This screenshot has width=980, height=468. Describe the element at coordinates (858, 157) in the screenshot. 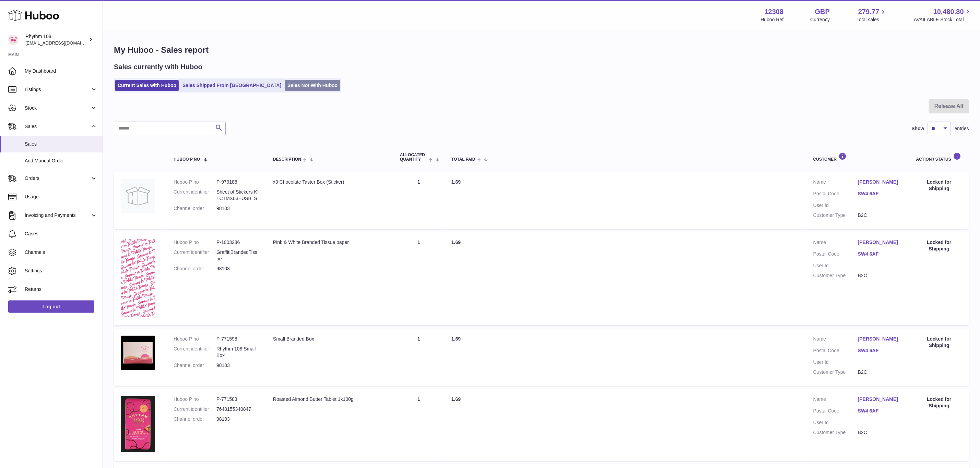

I see `div: Customer` at that location.